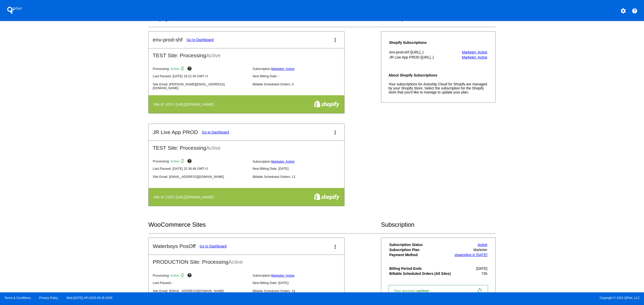  I want to click on a: Your account isactive! sync, so click(438, 291).